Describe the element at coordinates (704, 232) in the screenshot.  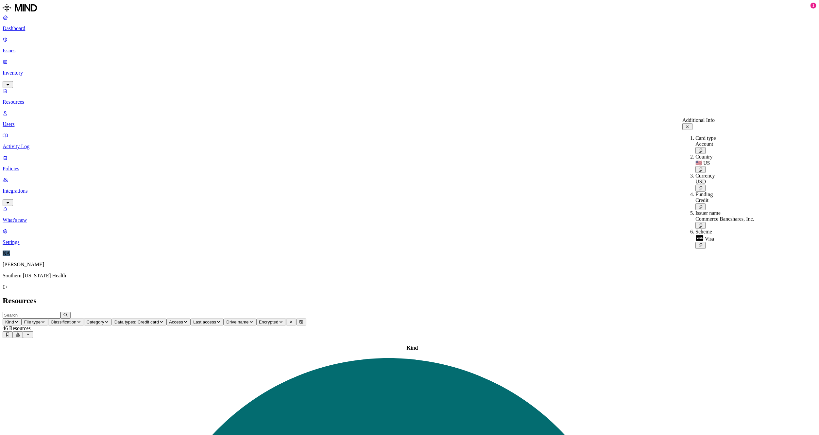
I see `span: Scheme` at that location.